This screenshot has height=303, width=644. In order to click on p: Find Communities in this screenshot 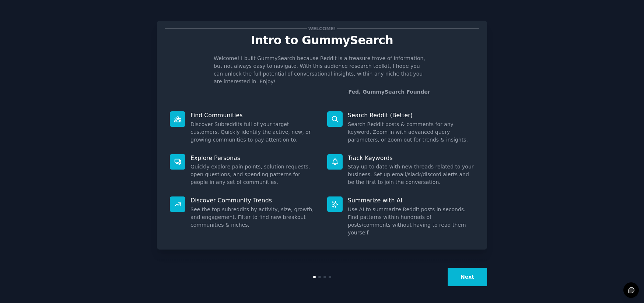, I will do `click(253, 115)`.